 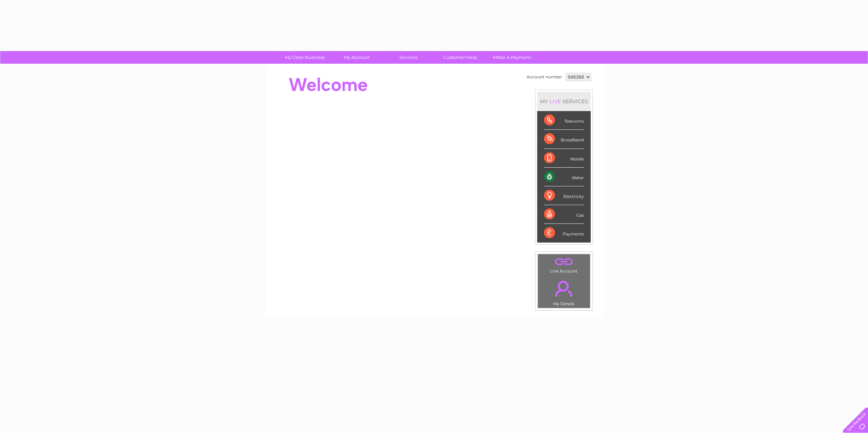 What do you see at coordinates (564, 158) in the screenshot?
I see `div: Mobile` at bounding box center [564, 158].